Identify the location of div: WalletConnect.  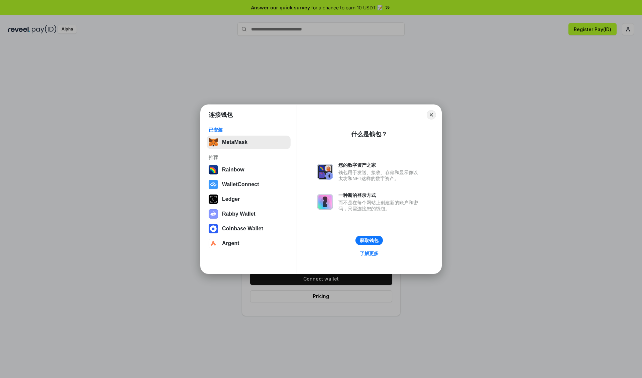
(240, 184).